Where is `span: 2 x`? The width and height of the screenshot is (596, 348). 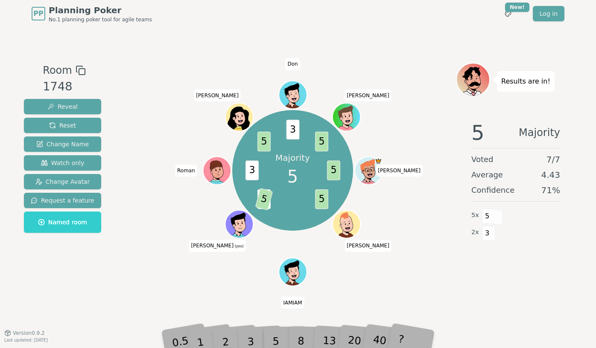 span: 2 x is located at coordinates (475, 233).